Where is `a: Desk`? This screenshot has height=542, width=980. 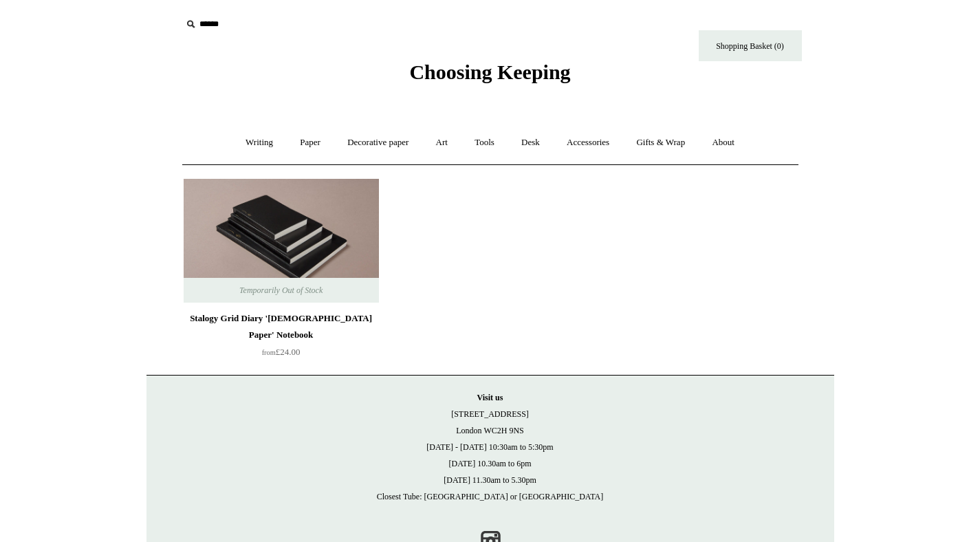
a: Desk is located at coordinates (530, 142).